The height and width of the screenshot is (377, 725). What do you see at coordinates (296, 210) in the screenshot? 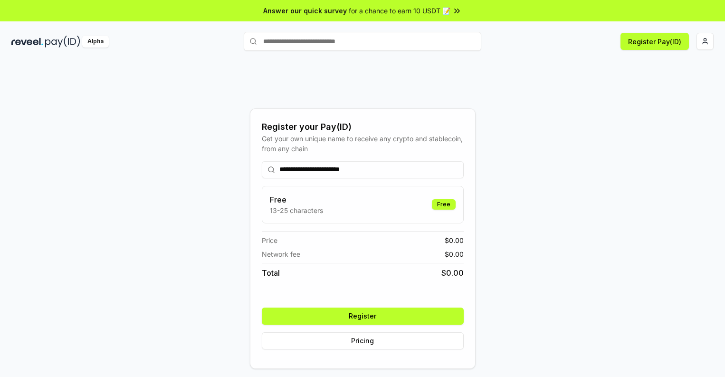
I see `p: 13-25 characters` at bounding box center [296, 210].